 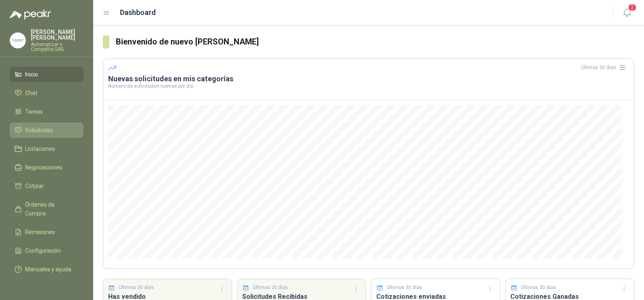 What do you see at coordinates (368, 79) in the screenshot?
I see `h3: Nuevas solicitudes en mis categorías` at bounding box center [368, 79].